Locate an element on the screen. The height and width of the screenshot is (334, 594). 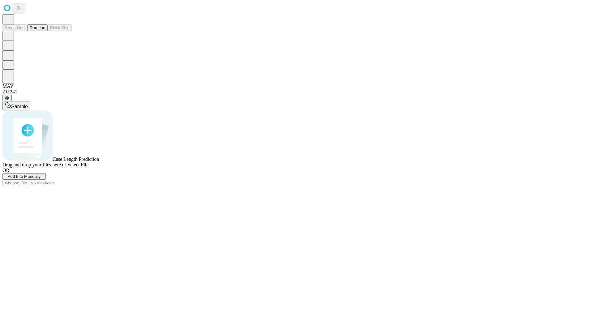
button: Sample is located at coordinates (16, 106).